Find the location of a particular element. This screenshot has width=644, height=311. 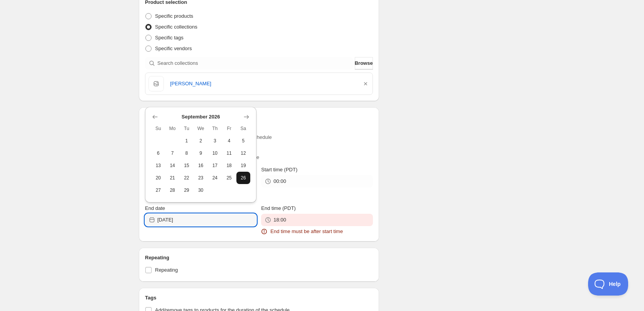

button: Monday September 28 2026 is located at coordinates (173, 190).